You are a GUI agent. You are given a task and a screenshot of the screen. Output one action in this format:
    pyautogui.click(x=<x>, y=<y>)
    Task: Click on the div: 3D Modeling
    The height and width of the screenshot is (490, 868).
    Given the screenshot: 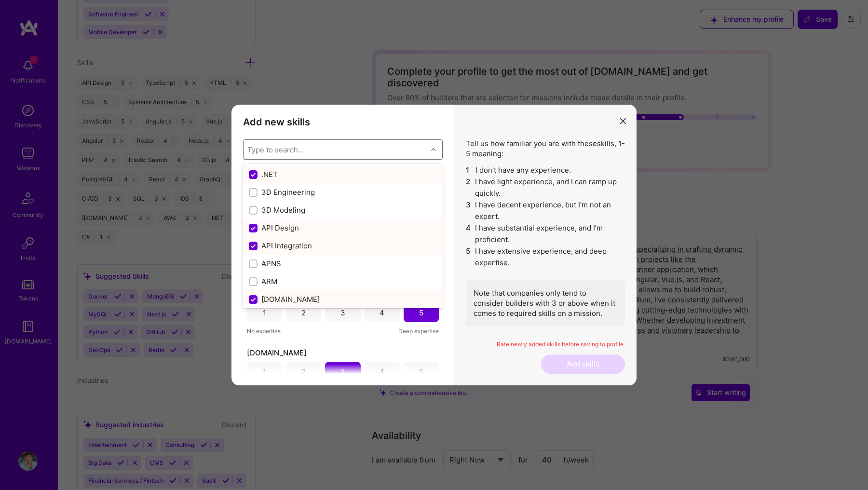 What is the action you would take?
    pyautogui.click(x=343, y=210)
    